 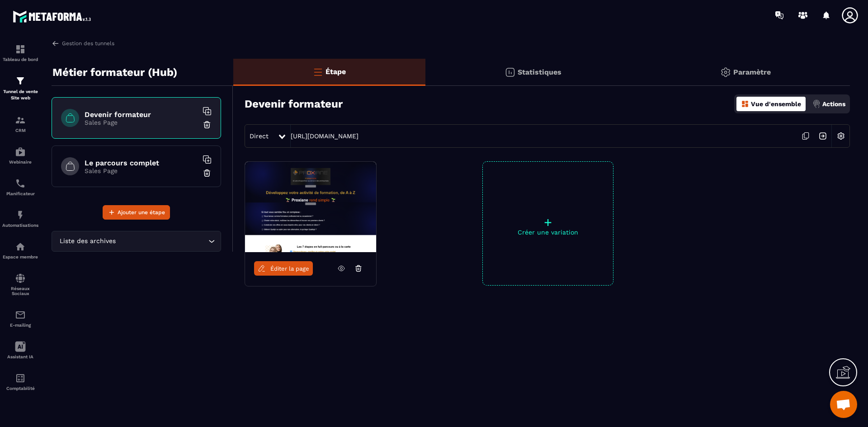 I want to click on p: Vue d'ensemble, so click(x=775, y=104).